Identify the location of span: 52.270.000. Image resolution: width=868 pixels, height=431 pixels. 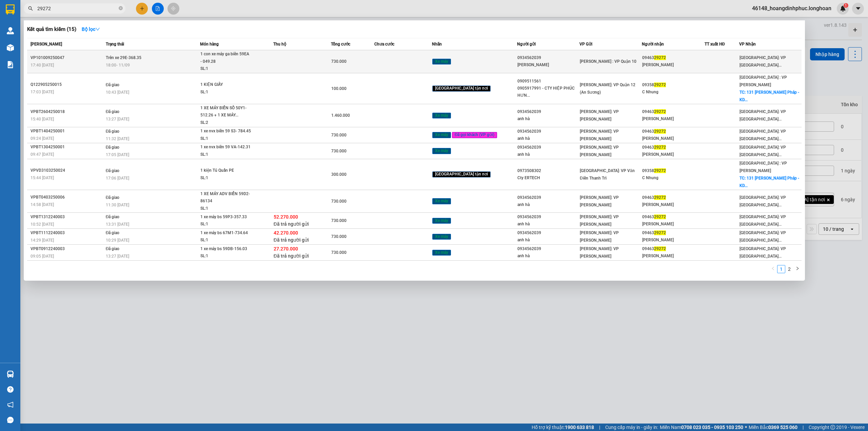
(286, 217).